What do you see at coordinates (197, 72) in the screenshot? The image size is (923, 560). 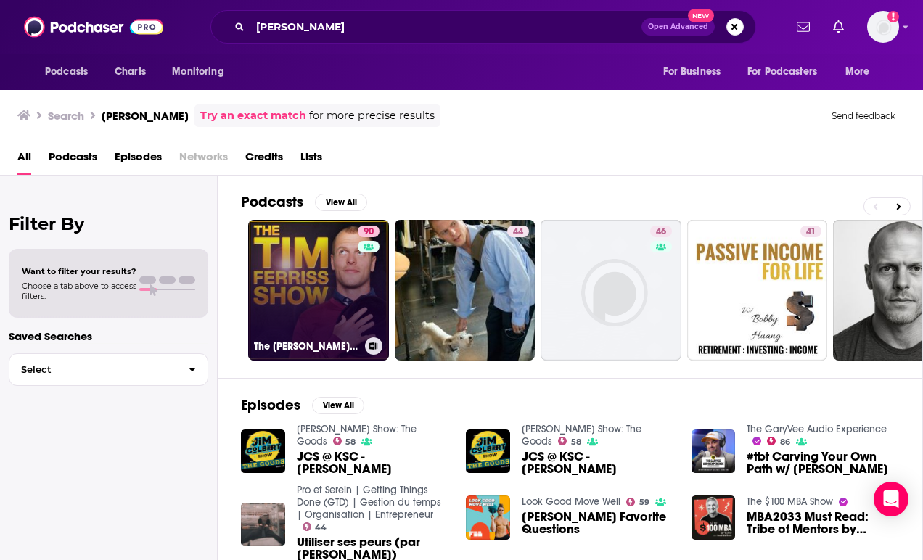 I see `span: Monitoring` at bounding box center [197, 72].